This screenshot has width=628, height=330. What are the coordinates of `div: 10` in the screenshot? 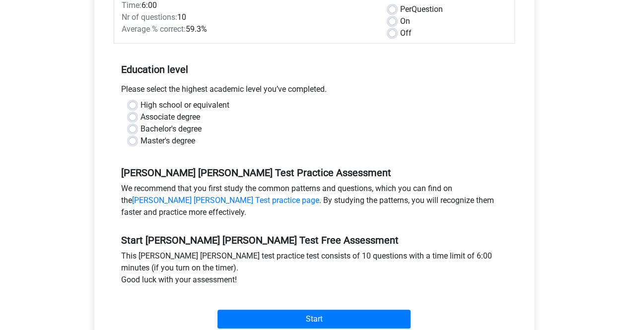 It's located at (247, 17).